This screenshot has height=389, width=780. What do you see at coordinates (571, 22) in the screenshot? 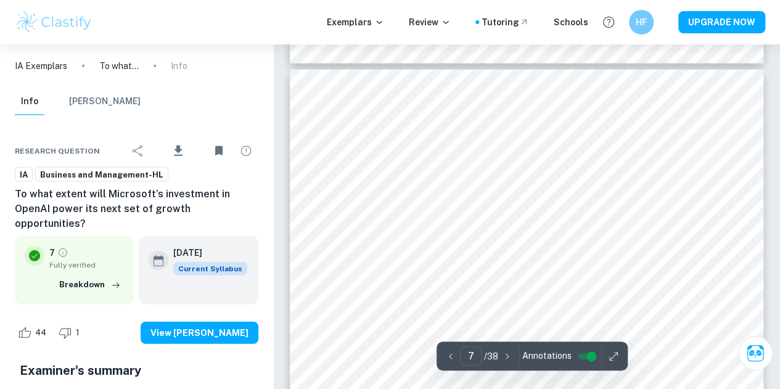
I see `a: Schools` at bounding box center [571, 22].